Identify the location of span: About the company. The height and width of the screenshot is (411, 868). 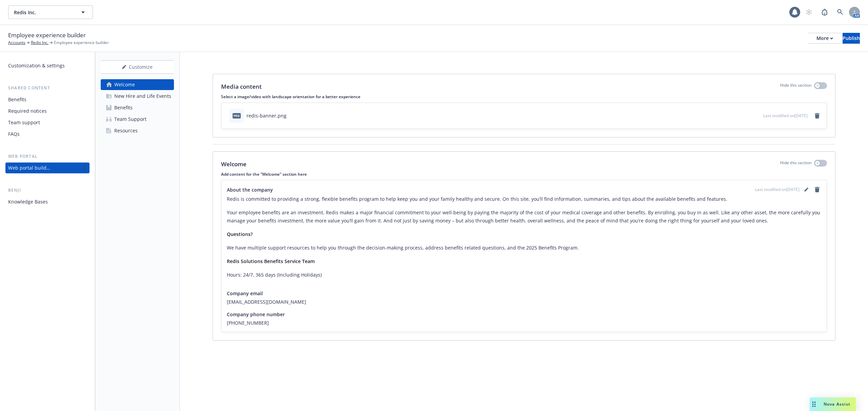
(250, 190).